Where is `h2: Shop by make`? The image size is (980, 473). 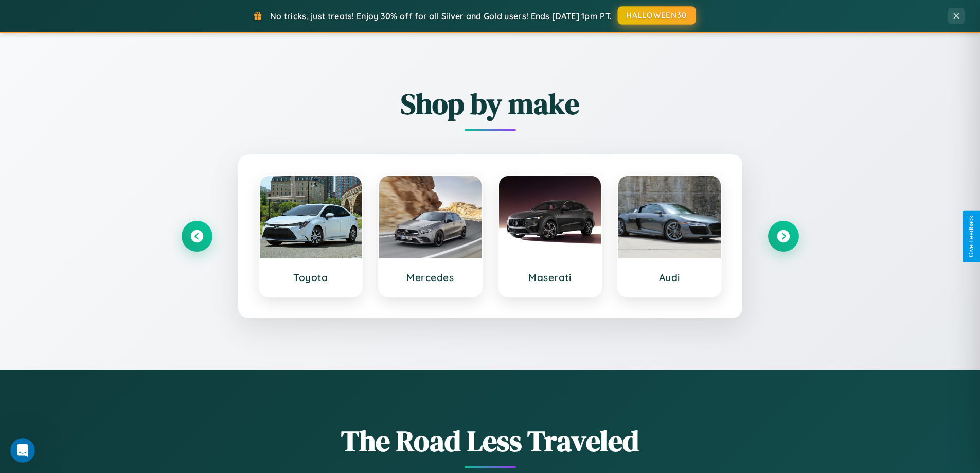 h2: Shop by make is located at coordinates (490, 104).